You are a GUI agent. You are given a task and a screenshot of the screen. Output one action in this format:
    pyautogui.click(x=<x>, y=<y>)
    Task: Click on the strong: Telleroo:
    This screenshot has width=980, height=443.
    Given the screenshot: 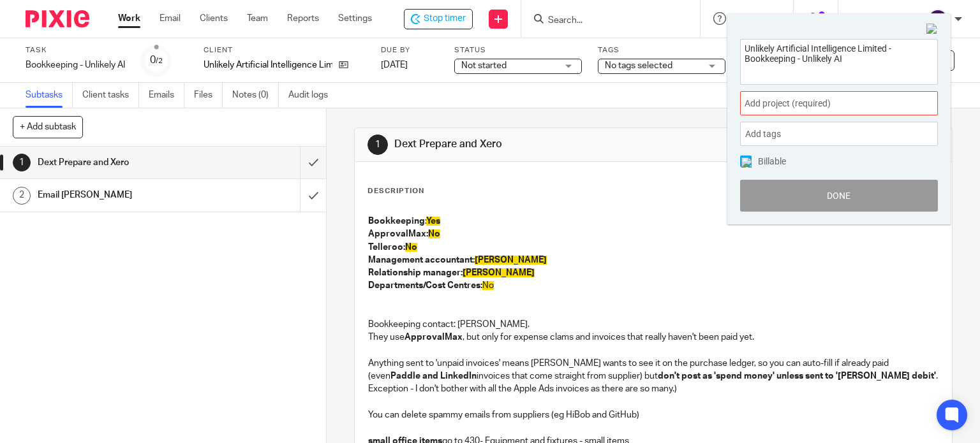 What is the action you would take?
    pyautogui.click(x=392, y=248)
    